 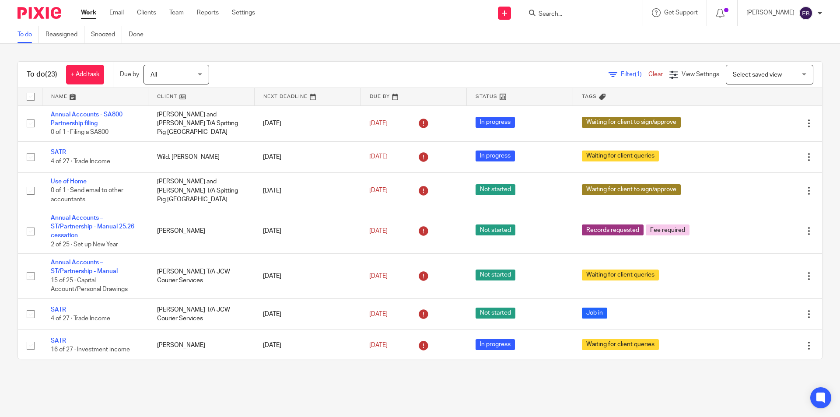 What do you see at coordinates (85, 74) in the screenshot?
I see `a: + Add task` at bounding box center [85, 74].